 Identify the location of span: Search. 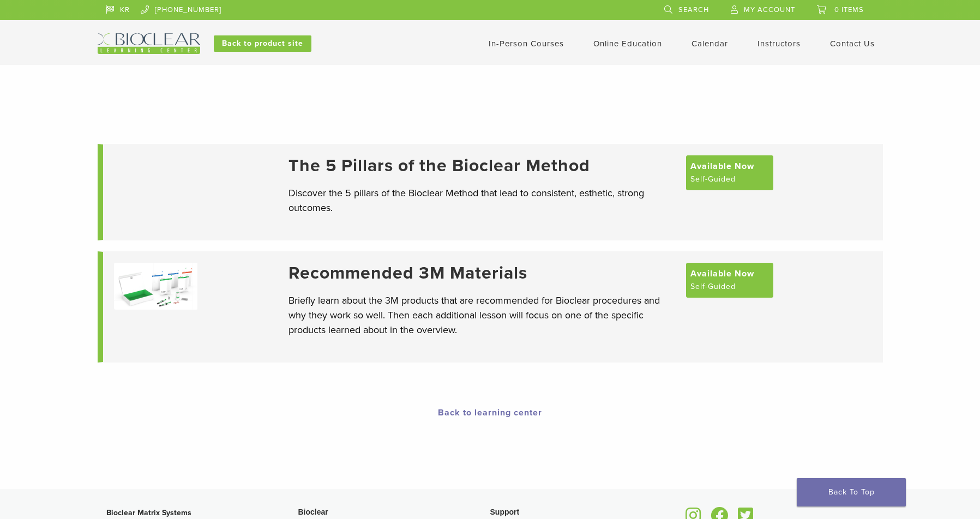
(694, 9).